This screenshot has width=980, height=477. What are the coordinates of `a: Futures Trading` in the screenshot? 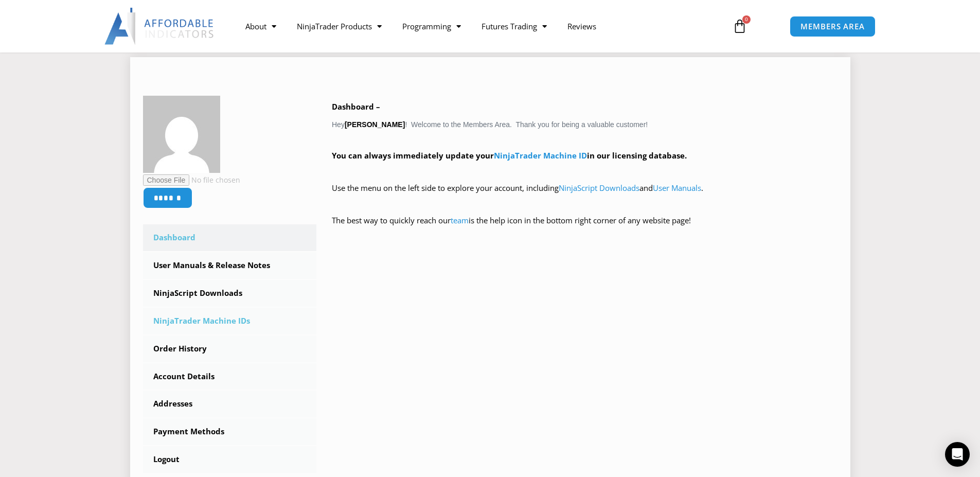 It's located at (514, 26).